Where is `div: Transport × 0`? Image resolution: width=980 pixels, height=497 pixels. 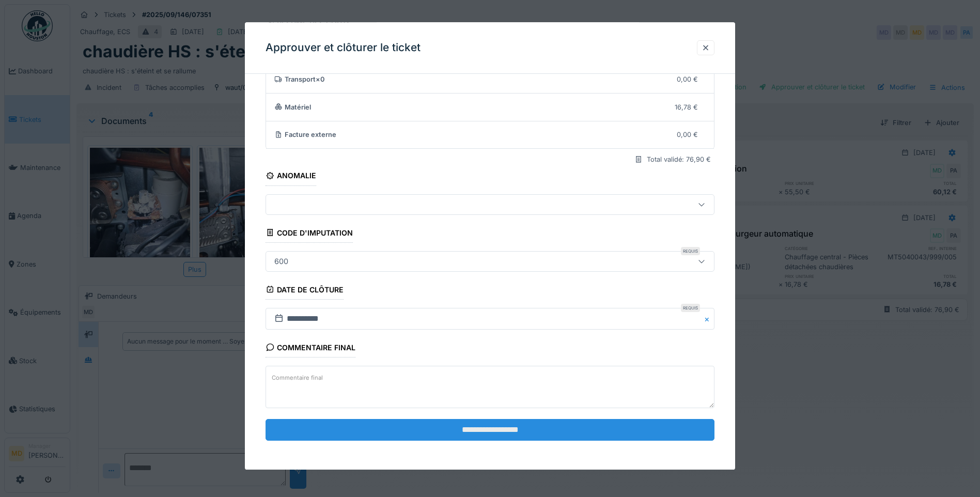
div: Transport × 0 is located at coordinates (472, 79).